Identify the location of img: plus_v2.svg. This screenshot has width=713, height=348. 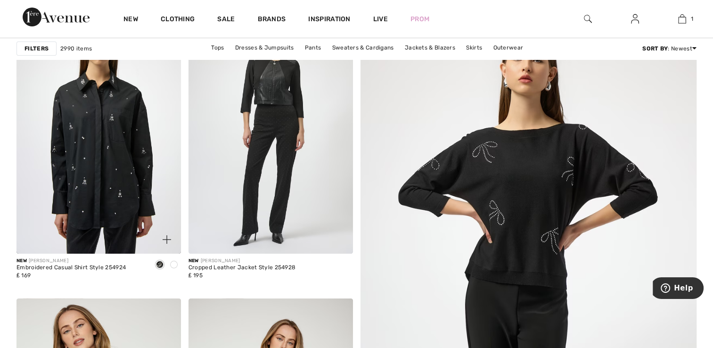
(167, 239).